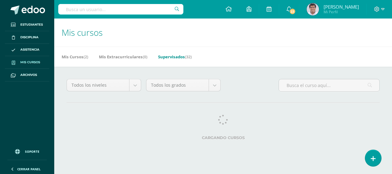 The width and height of the screenshot is (392, 174). I want to click on a: Disciplina, so click(27, 37).